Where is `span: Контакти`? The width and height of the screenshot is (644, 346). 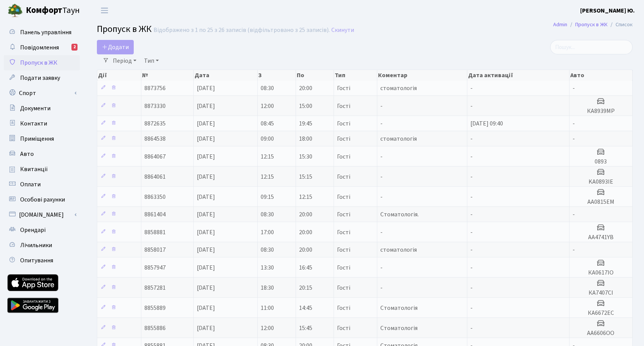 span: Контакти is located at coordinates (34, 124).